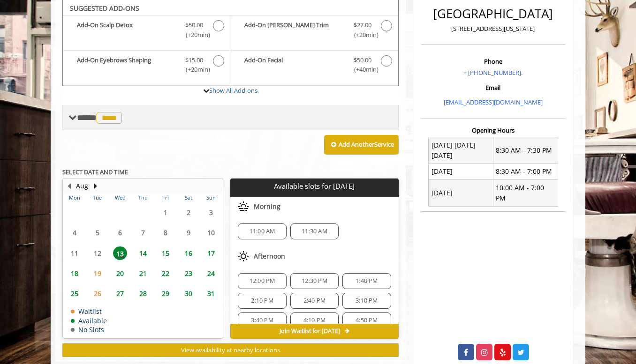  Describe the element at coordinates (143, 294) in the screenshot. I see `td: Select day28` at that location.